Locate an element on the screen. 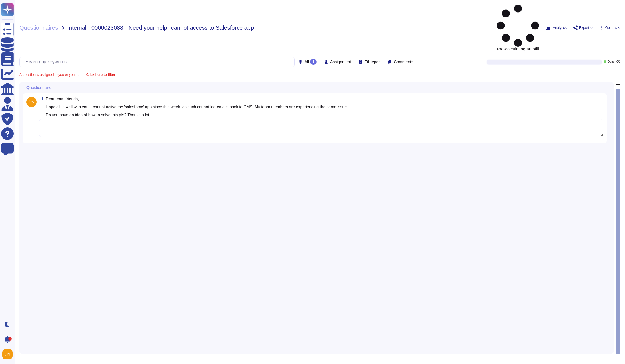  span: Pre-calculating autofill is located at coordinates (518, 28).